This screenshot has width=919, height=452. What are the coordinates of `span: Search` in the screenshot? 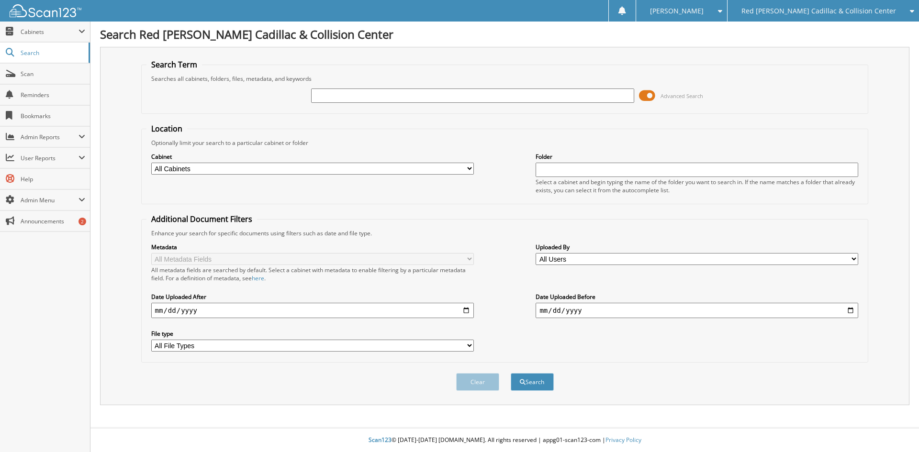 It's located at (52, 53).